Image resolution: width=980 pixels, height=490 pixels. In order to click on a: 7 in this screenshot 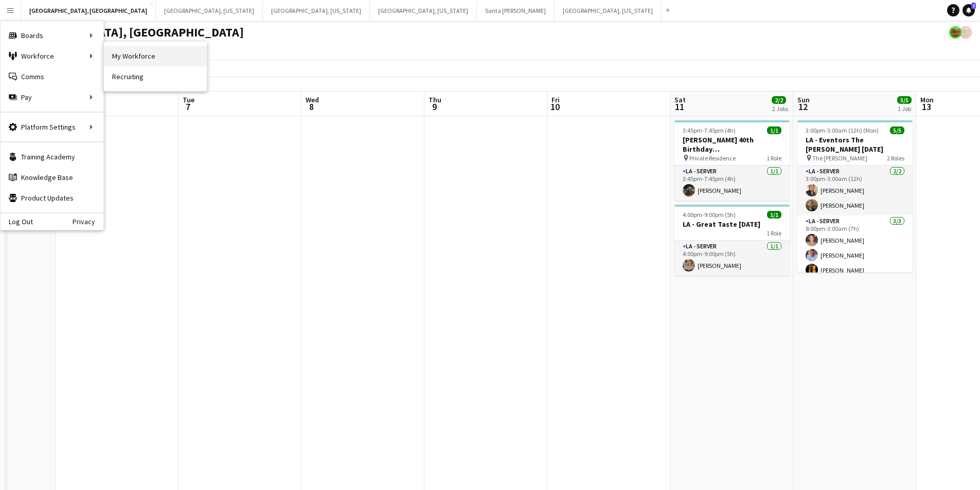, I will do `click(968, 10)`.